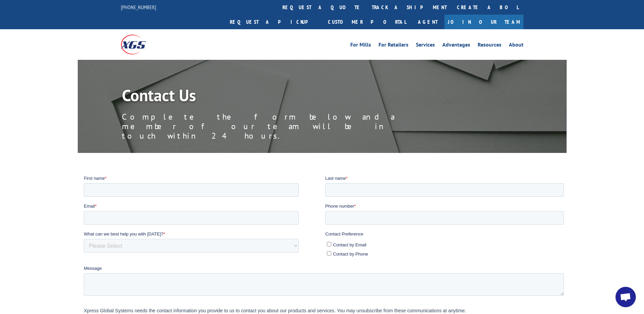  What do you see at coordinates (256, 31) in the screenshot?
I see `span: Phone number` at bounding box center [256, 31].